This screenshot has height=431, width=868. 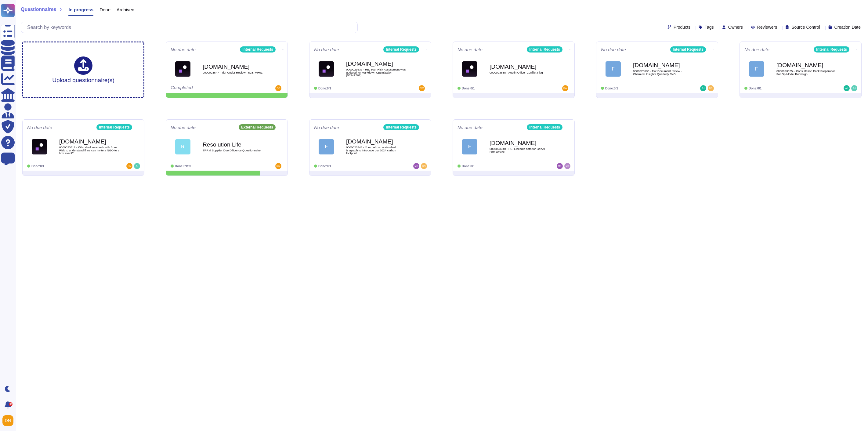 What do you see at coordinates (848, 27) in the screenshot?
I see `span: Creation Date` at bounding box center [848, 27].